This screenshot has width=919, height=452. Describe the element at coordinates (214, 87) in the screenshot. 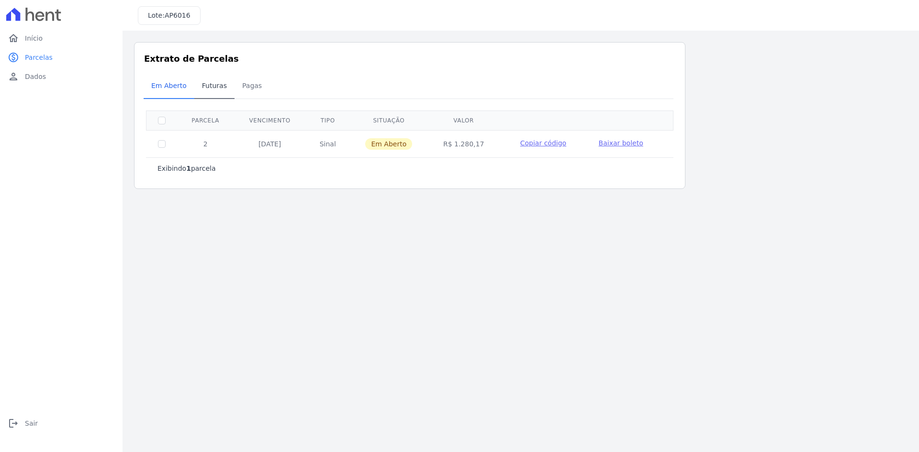

I see `a: Futuras` at that location.